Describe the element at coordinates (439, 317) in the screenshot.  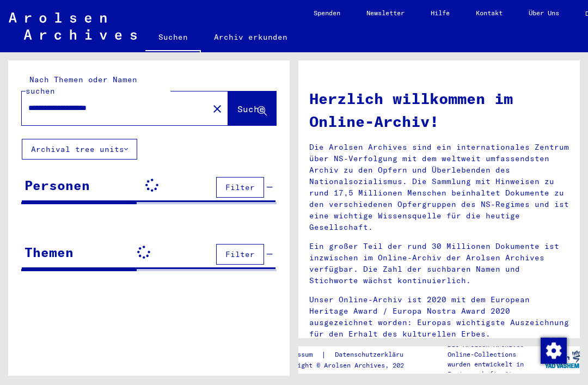
I see `p: Unser Online-Archiv ist 2020 mit dem European Heritage Award / Europa Nostra Award 2020 ausgezeic...` at that location.